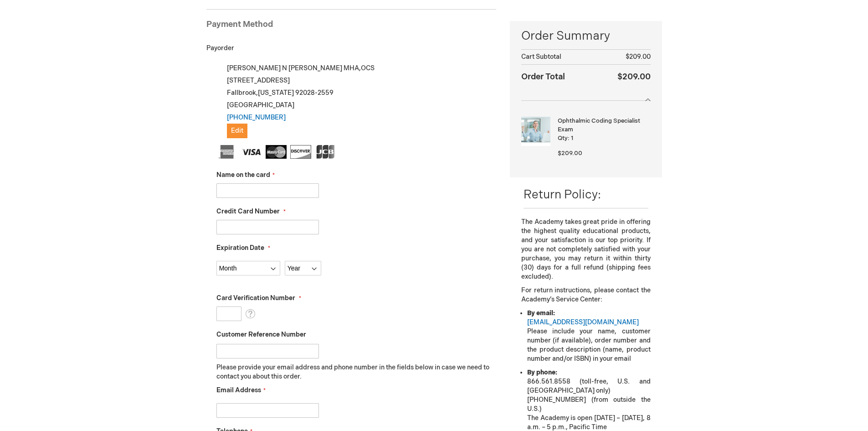 Image resolution: width=868 pixels, height=431 pixels. I want to click on img: American Express, so click(227, 152).